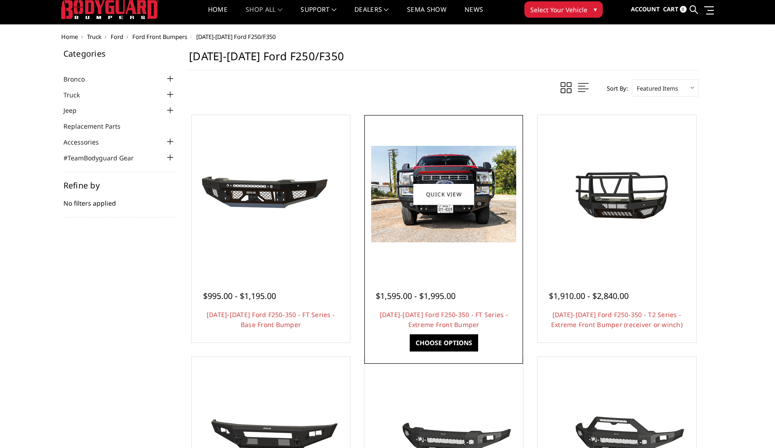 This screenshot has width=775, height=448. I want to click on img: 2023-2025 Ford F250-350 - FT Series - Extreme Front Bumper, so click(444, 194).